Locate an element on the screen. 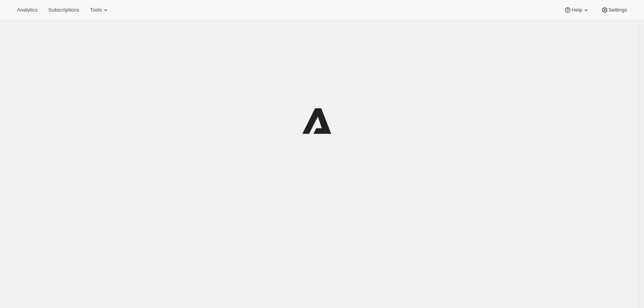  button: Help is located at coordinates (577, 10).